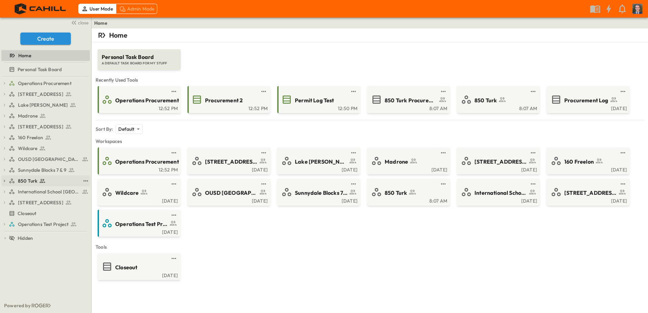  I want to click on a: Sunnydale Blocks 7 & 9, so click(318, 192).